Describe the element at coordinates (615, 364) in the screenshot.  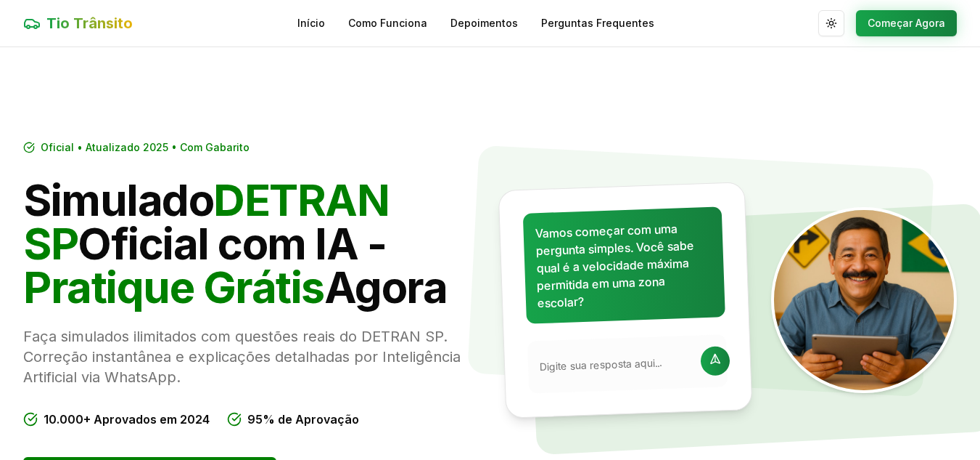
I see `input: Digite sua resposta aqui...` at that location.